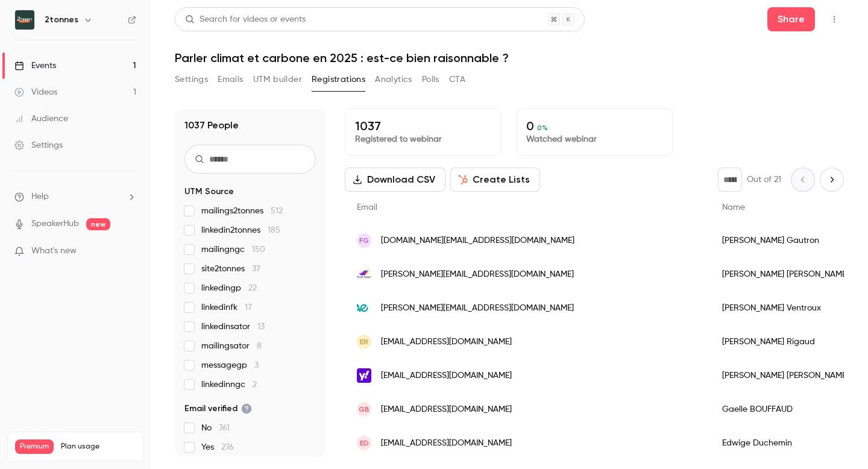 The height and width of the screenshot is (469, 868). Describe the element at coordinates (233, 250) in the screenshot. I see `span: mailingngc` at that location.